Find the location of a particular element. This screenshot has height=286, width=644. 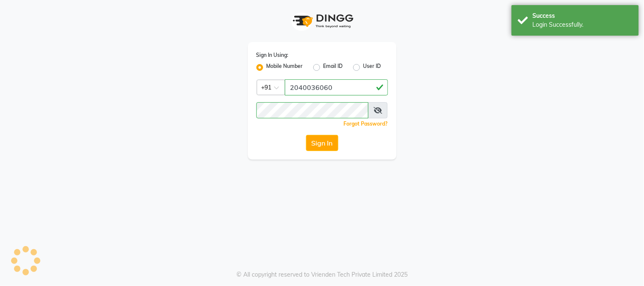

div: Login Successfully. is located at coordinates (582, 25).